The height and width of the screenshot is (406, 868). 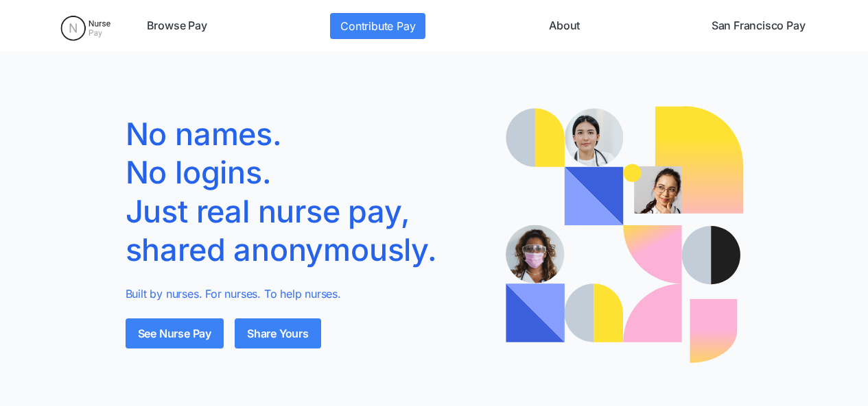 What do you see at coordinates (177, 26) in the screenshot?
I see `a: Browse Pay` at bounding box center [177, 26].